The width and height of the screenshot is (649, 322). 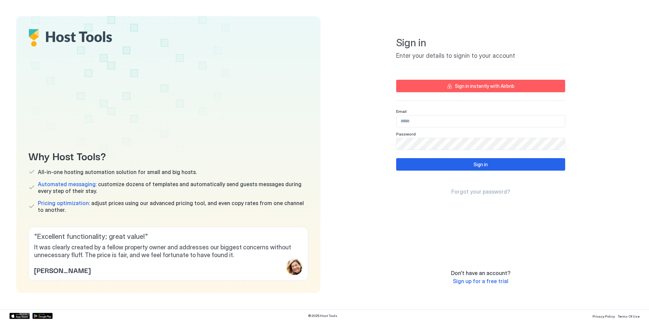 I want to click on div: profile, so click(x=294, y=267).